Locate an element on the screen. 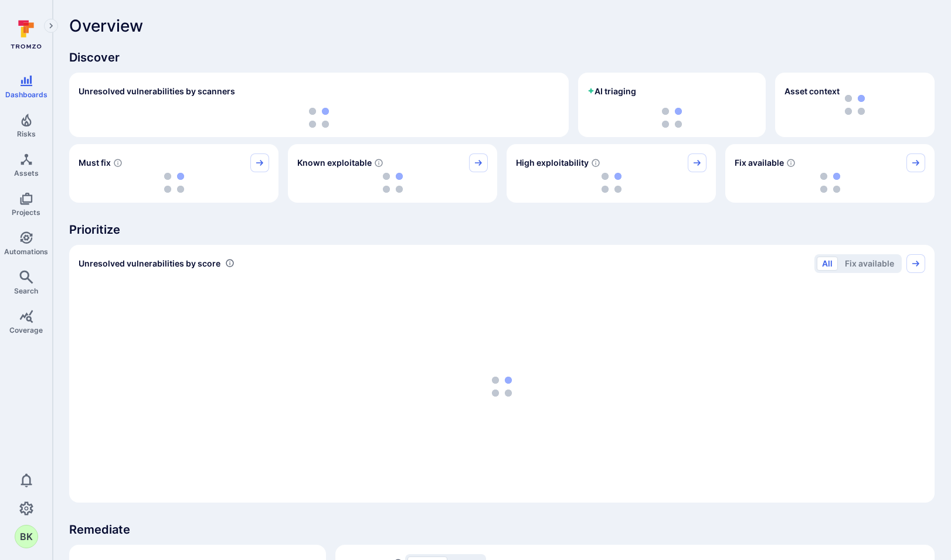  span: Must fix is located at coordinates (94, 163).